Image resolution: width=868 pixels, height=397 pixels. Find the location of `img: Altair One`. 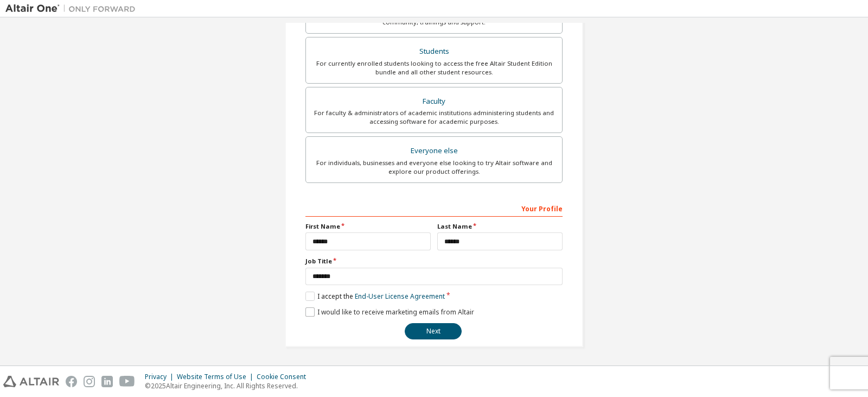

img: Altair One is located at coordinates (73, 9).